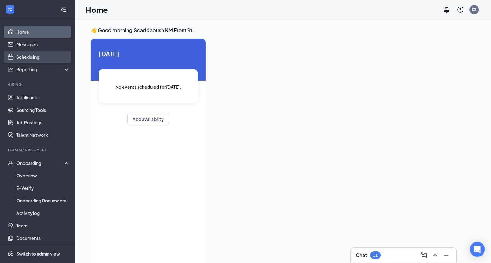  What do you see at coordinates (447, 10) in the screenshot?
I see `svg: Notifications` at bounding box center [447, 10].